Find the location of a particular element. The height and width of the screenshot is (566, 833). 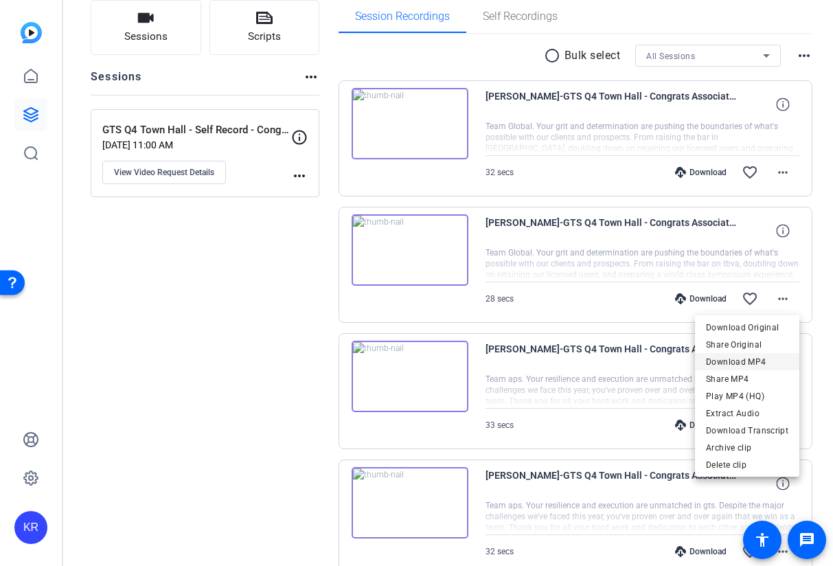

span: Download MP4 is located at coordinates (747, 362).